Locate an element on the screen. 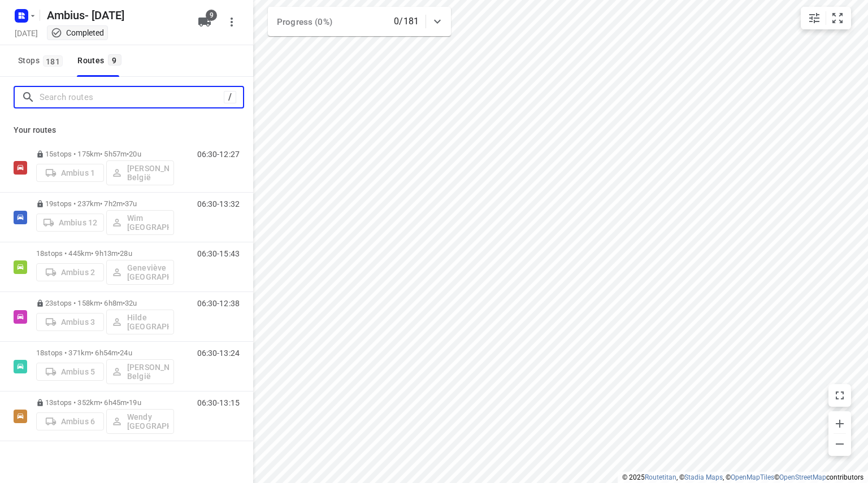  a: OpenStreetMap is located at coordinates (803, 477).